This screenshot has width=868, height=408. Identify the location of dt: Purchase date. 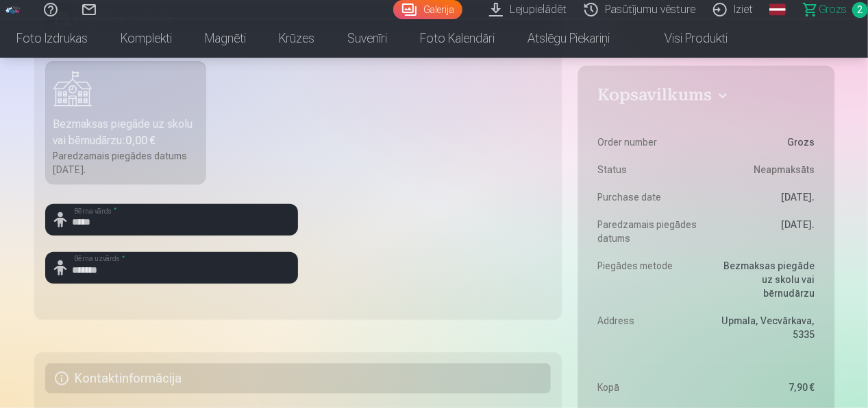
(648, 197).